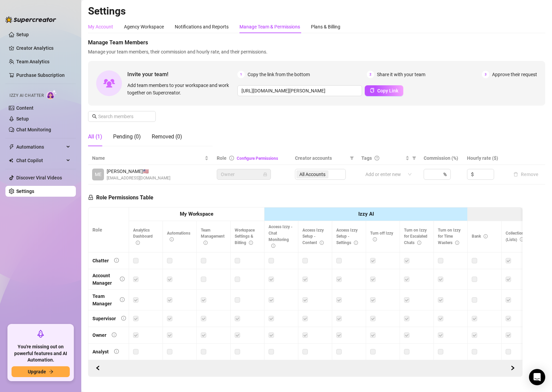 The image size is (552, 392). I want to click on span: 3, so click(485, 74).